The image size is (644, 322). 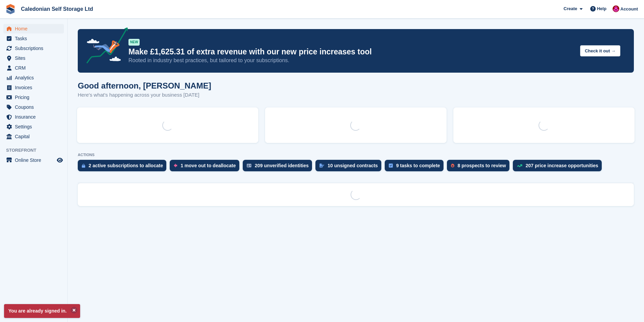 I want to click on span: Capital, so click(x=35, y=137).